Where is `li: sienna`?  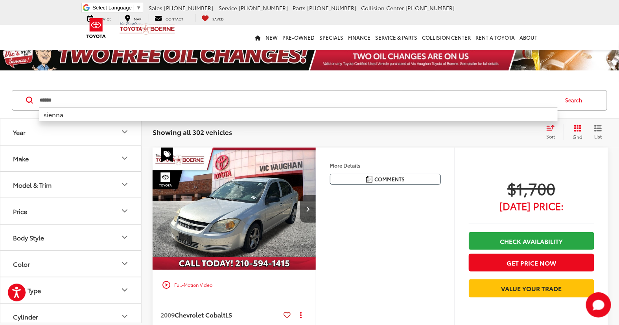
li: sienna is located at coordinates (298, 114).